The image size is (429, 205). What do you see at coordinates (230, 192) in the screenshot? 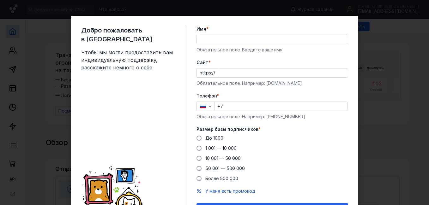
I see `button: У меня есть промокод` at bounding box center [230, 192].